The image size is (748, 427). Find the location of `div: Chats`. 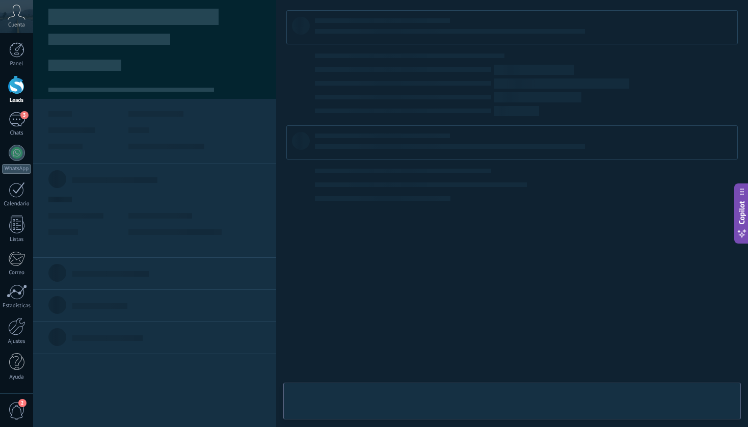

div: Chats is located at coordinates (17, 133).